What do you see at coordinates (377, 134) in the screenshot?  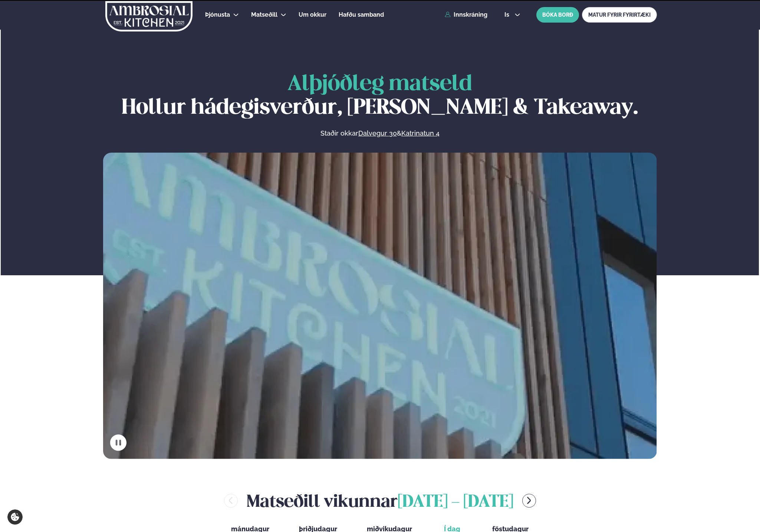 I see `a: Dalvegur 30` at bounding box center [377, 134].